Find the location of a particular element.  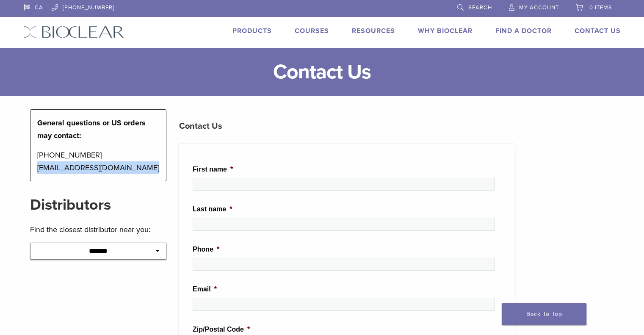

h2: Distributors is located at coordinates (98, 205).